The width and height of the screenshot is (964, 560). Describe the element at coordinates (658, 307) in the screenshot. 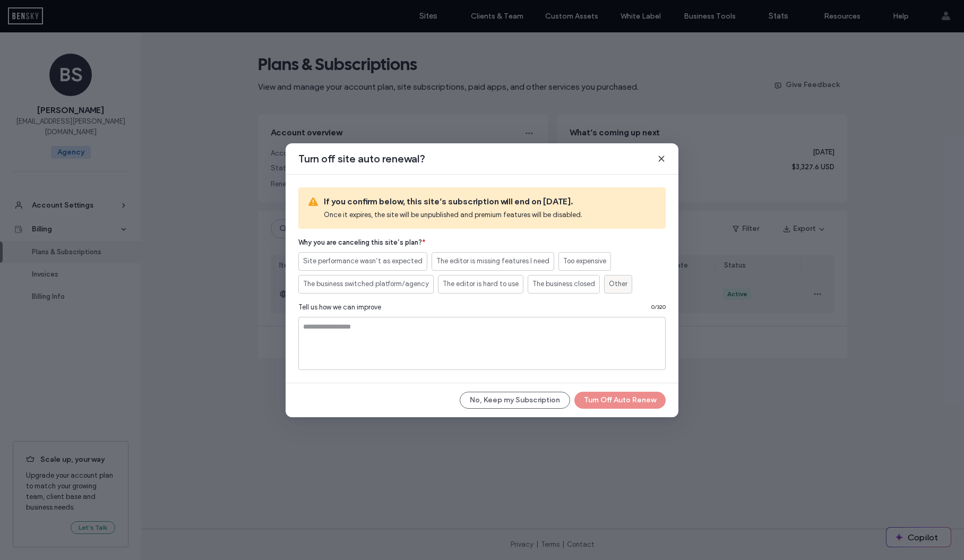

I see `span: 0 / 320` at that location.